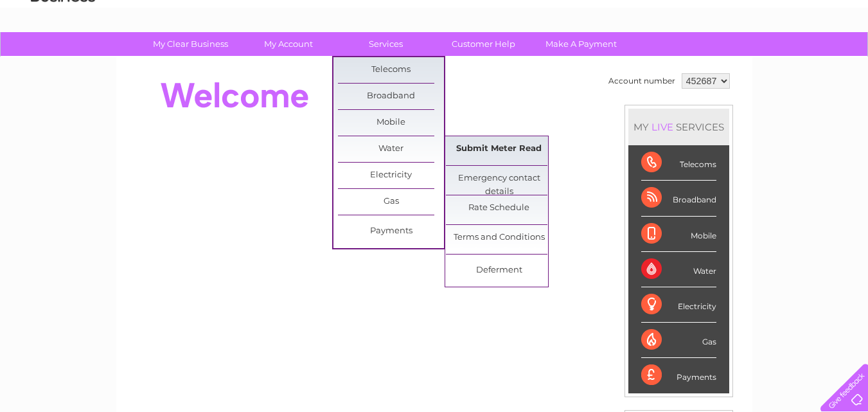 This screenshot has width=868, height=412. What do you see at coordinates (498, 208) in the screenshot?
I see `a: Rate Schedule` at bounding box center [498, 208].